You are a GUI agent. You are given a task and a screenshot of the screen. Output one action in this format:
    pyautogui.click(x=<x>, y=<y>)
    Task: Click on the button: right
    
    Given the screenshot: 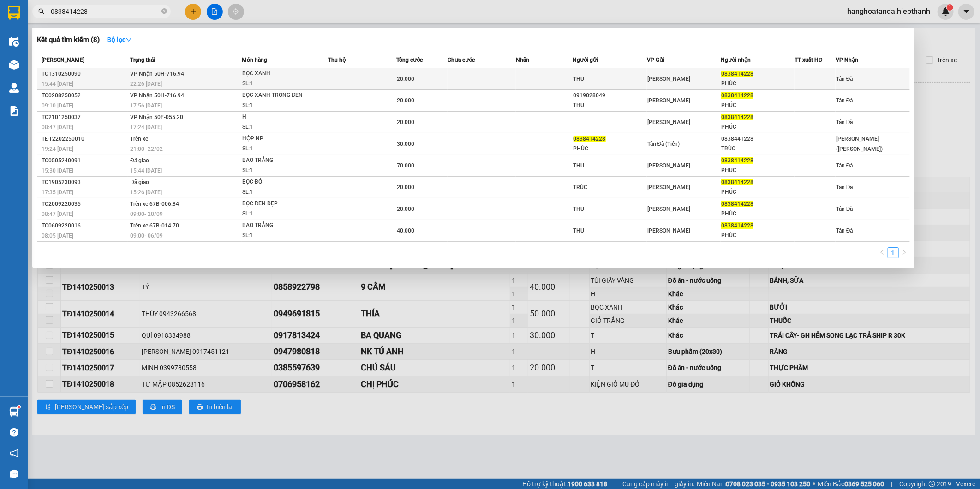 What is the action you would take?
    pyautogui.click(x=904, y=253)
    